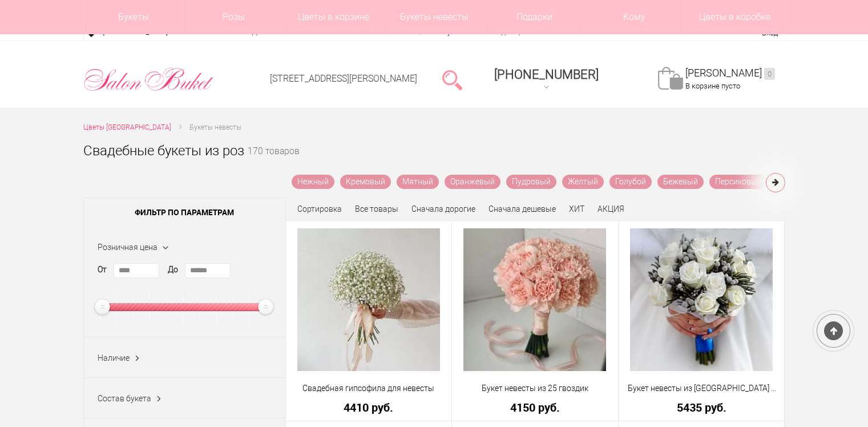 This screenshot has width=868, height=427. Describe the element at coordinates (535, 300) in the screenshot. I see `img: Букет невесты из 25 гвоздик` at that location.